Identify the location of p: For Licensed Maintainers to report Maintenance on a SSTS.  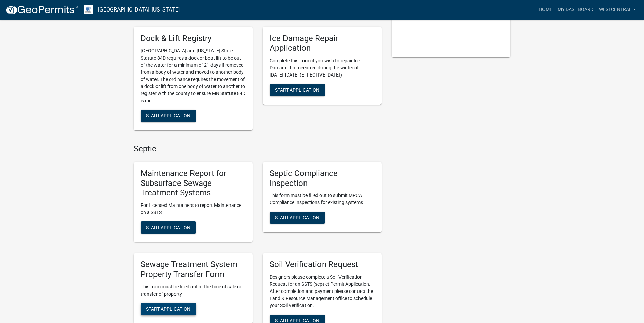
(193, 209).